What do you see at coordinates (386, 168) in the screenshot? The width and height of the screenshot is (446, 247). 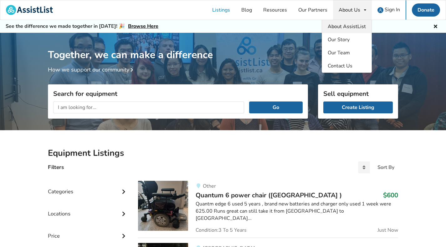 I see `div: Sort By` at bounding box center [386, 168].